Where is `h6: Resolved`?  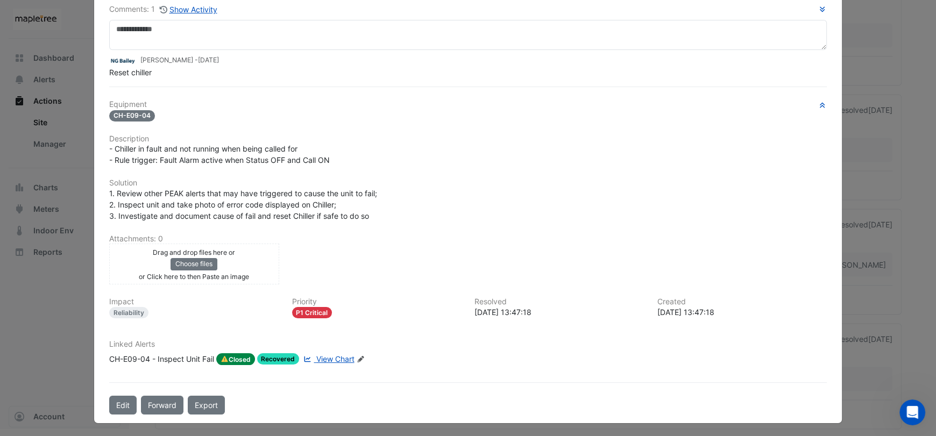
h6: Resolved is located at coordinates (560, 302).